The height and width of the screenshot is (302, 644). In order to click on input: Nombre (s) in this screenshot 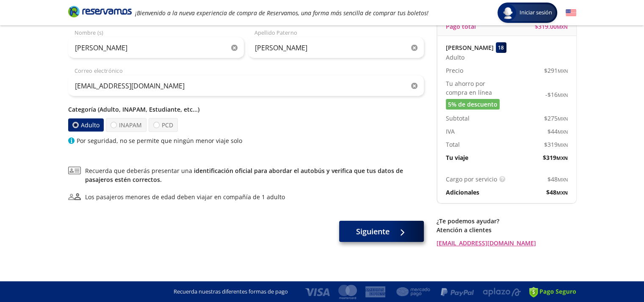, I will do `click(156, 48)`.